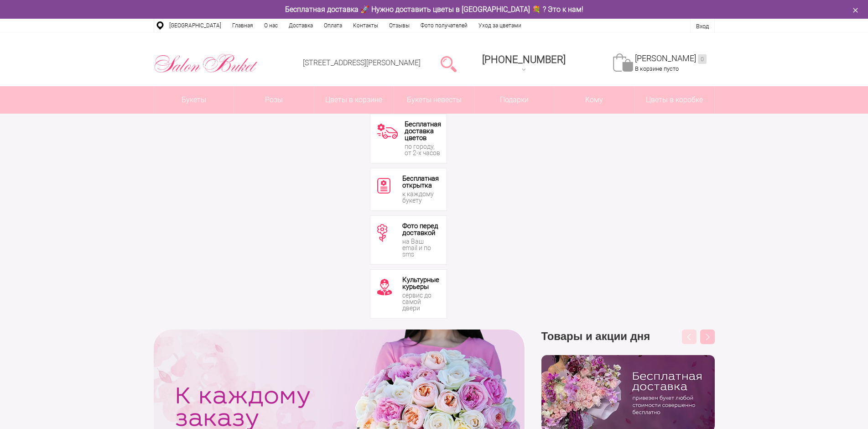  Describe the element at coordinates (301, 25) in the screenshot. I see `a: Доставка` at that location.